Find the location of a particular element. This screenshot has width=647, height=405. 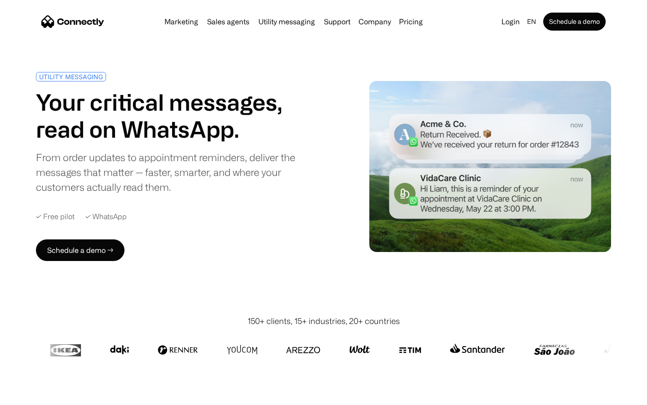

h1: Your critical messages, read on WhatsApp. is located at coordinates (178, 116).